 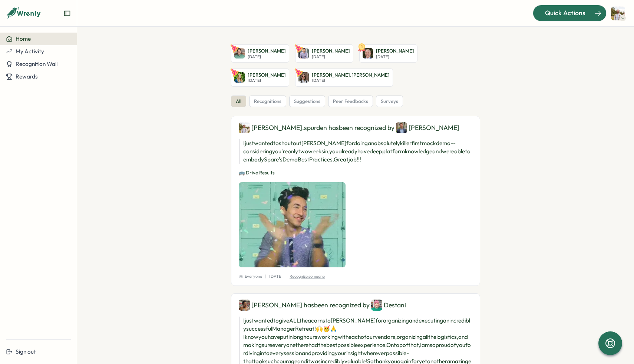 What do you see at coordinates (388, 305) in the screenshot?
I see `div: Destani` at bounding box center [388, 305].